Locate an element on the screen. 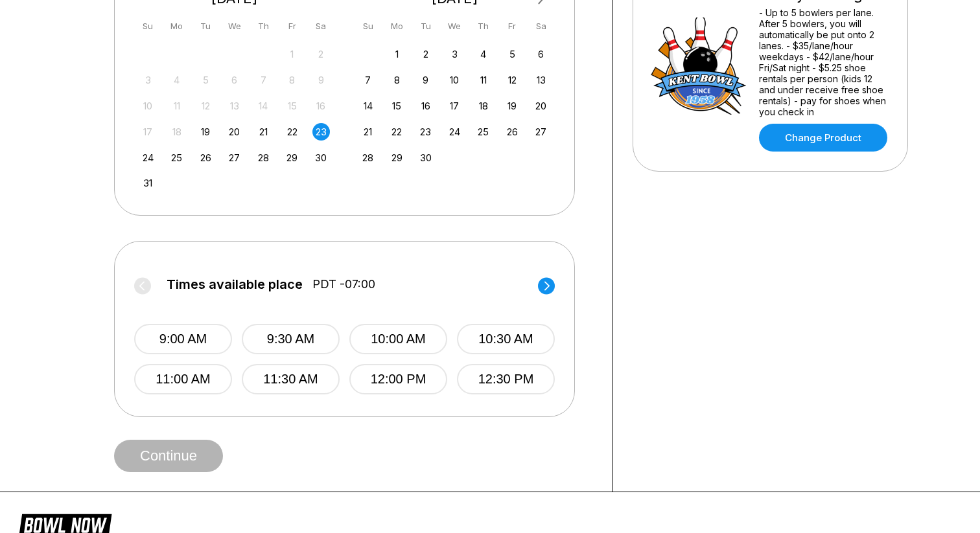 Image resolution: width=980 pixels, height=533 pixels. div: Choose Sunday, September 21st, 2025 is located at coordinates (367, 131).